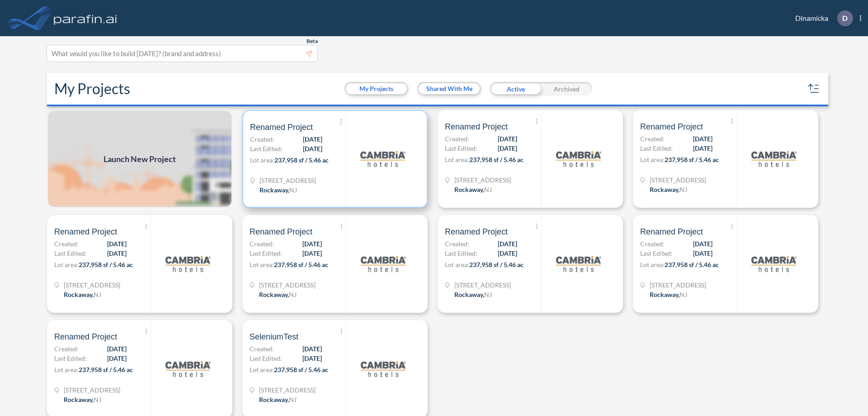 This screenshot has width=868, height=416. I want to click on button: My Projects, so click(377, 89).